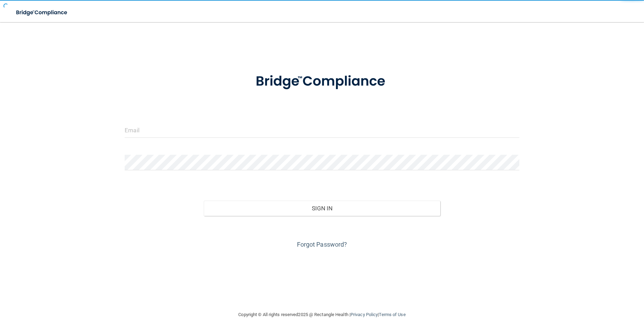 This screenshot has height=333, width=644. I want to click on button: Sign In, so click(322, 208).